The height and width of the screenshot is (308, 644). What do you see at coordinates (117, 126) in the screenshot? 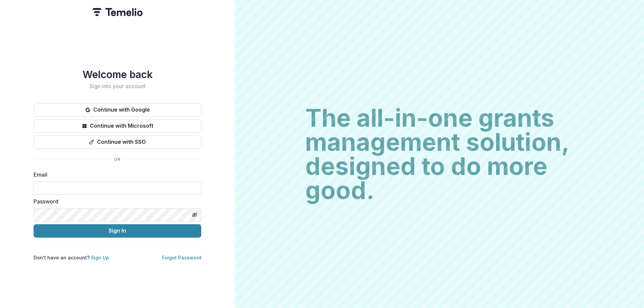
I see `button: Continue with Microsoft` at bounding box center [117, 126].